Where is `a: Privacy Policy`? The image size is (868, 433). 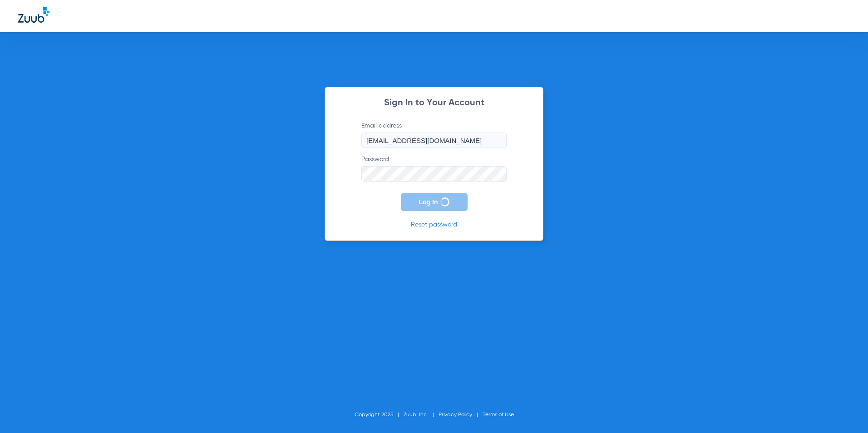
a: Privacy Policy is located at coordinates (455, 414).